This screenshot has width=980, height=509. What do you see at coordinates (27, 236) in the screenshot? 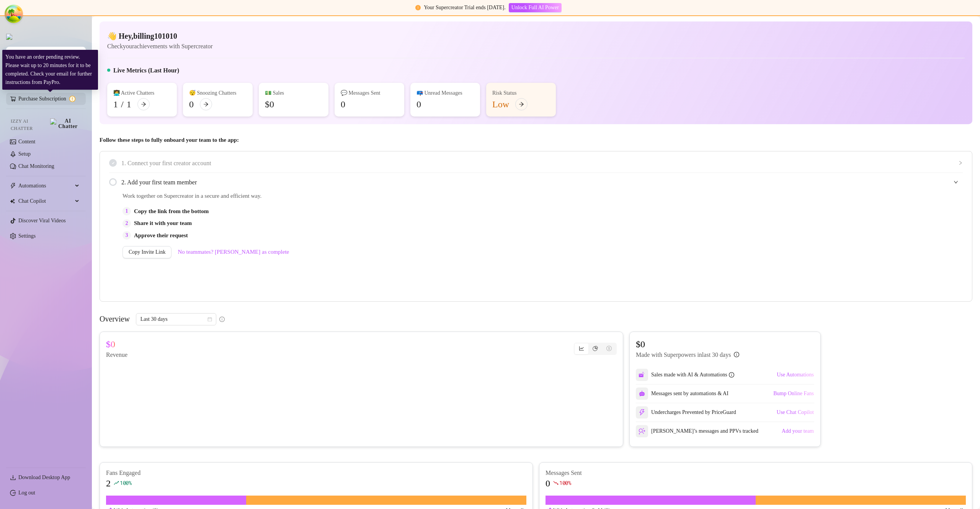
I see `a: Settings` at bounding box center [27, 236].